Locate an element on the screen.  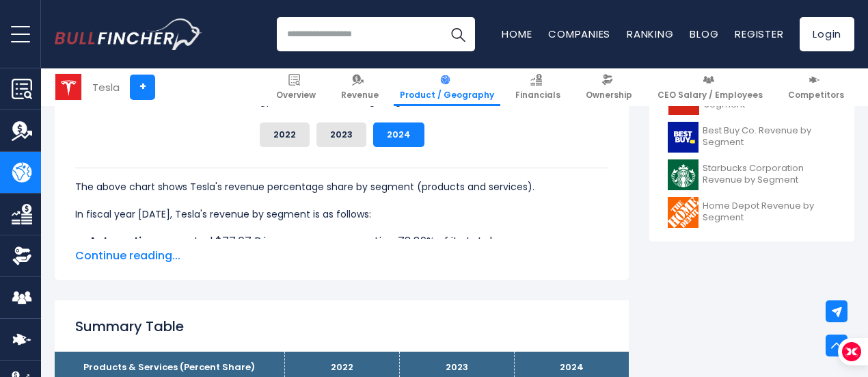
a: Ownership is located at coordinates (609, 87).